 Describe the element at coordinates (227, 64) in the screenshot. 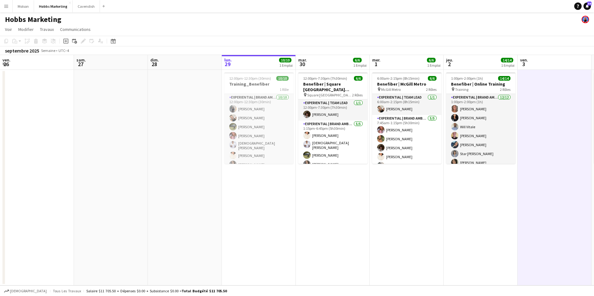

I see `span: 29` at that location.